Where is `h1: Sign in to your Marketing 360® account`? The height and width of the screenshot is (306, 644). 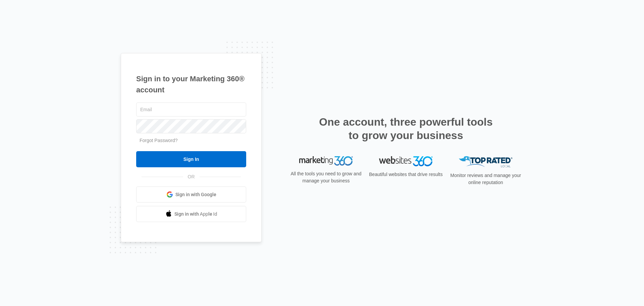 h1: Sign in to your Marketing 360® account is located at coordinates (191, 84).